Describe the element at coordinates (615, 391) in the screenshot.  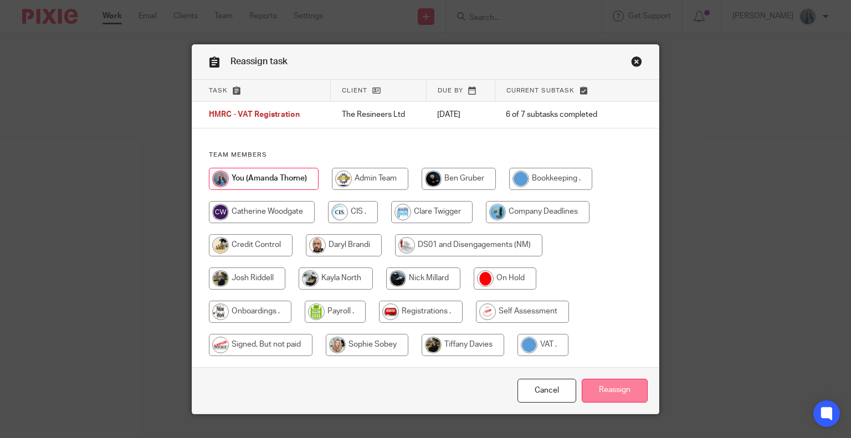
I see `input: Reassign` at that location.